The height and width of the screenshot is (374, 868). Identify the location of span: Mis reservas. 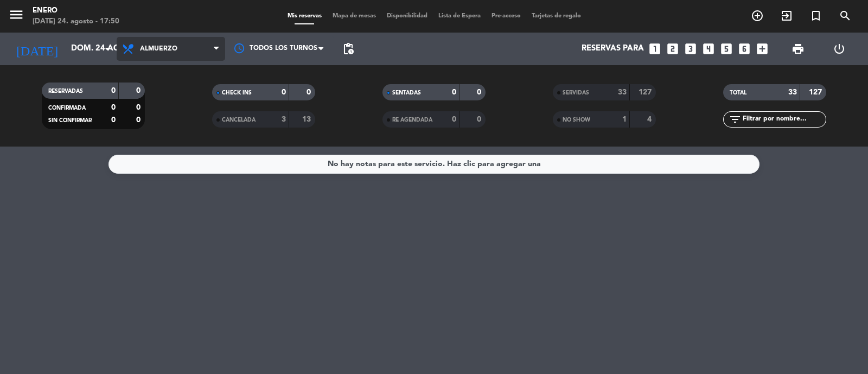
(305, 15).